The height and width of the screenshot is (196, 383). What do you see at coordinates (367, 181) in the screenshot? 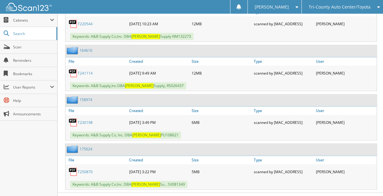
I see `div: Chat Widget` at bounding box center [367, 181].